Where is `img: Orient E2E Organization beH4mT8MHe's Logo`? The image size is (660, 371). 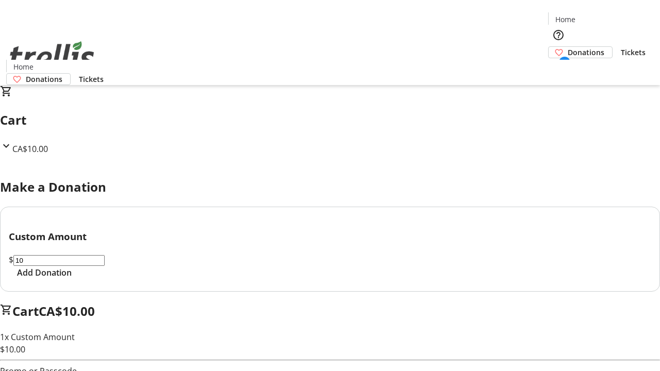 img: Orient E2E Organization beH4mT8MHe's Logo is located at coordinates (52, 56).